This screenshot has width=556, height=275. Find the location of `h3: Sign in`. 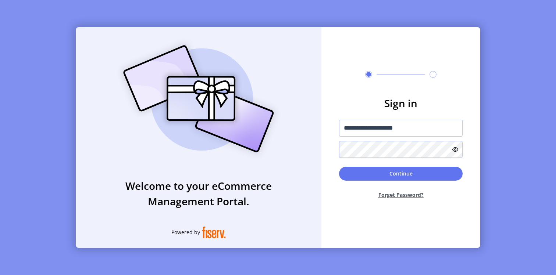

h3: Sign in is located at coordinates (401, 103).